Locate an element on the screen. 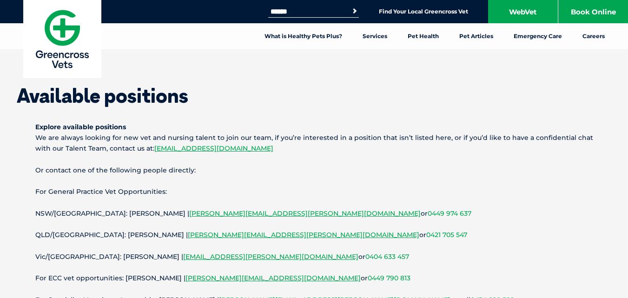 The height and width of the screenshot is (298, 628). button: Search is located at coordinates (355, 11).